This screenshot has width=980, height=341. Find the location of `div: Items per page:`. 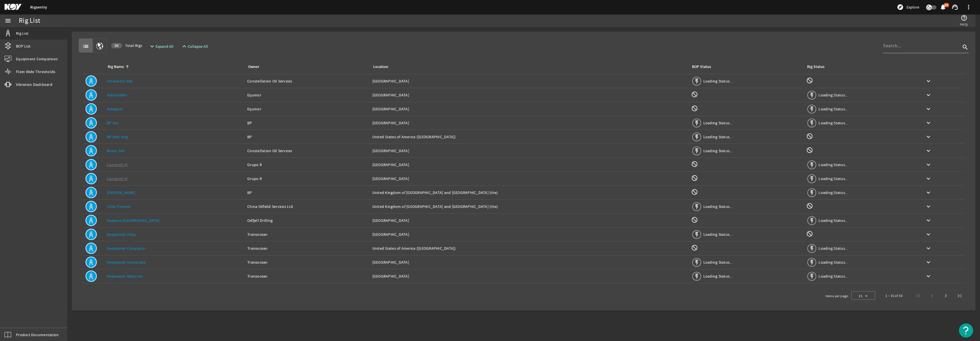

div: Items per page: is located at coordinates (837, 296).